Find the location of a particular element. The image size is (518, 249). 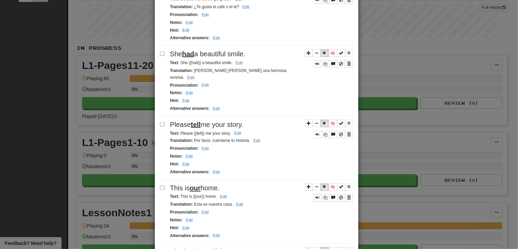

u: had is located at coordinates (188, 54).